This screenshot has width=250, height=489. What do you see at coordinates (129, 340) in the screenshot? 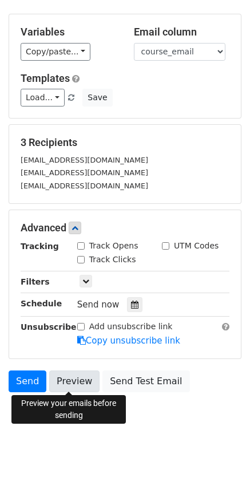
I see `a: Copy unsubscribe link` at bounding box center [129, 340].